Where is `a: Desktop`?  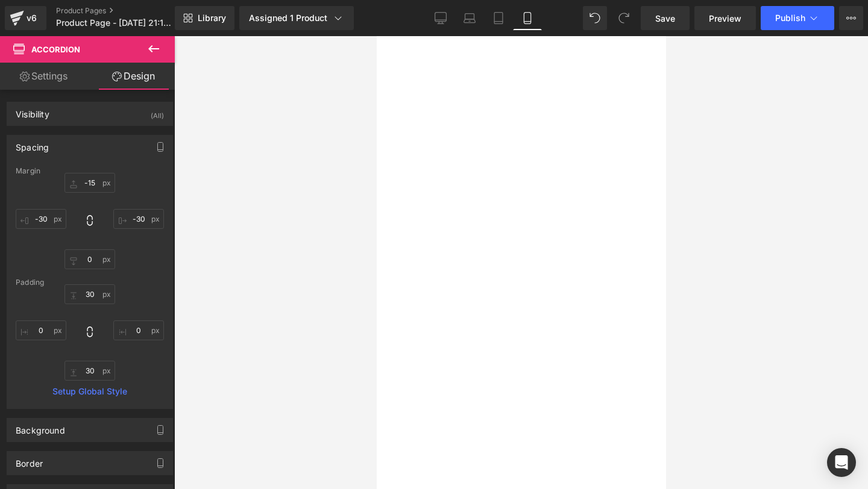 a: Desktop is located at coordinates (440, 18).